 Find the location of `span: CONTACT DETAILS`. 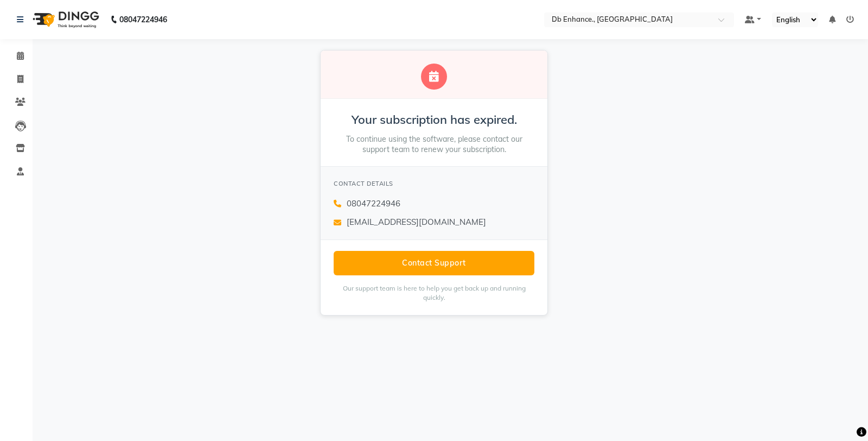

span: CONTACT DETAILS is located at coordinates (363, 184).